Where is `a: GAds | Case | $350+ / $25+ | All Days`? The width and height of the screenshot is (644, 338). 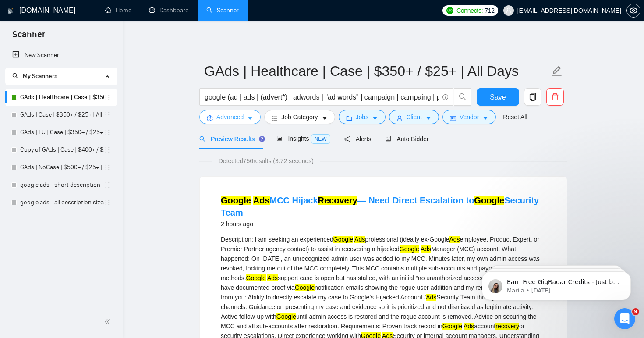
a: GAds | Case | $350+ / $25+ | All Days is located at coordinates (62, 115).